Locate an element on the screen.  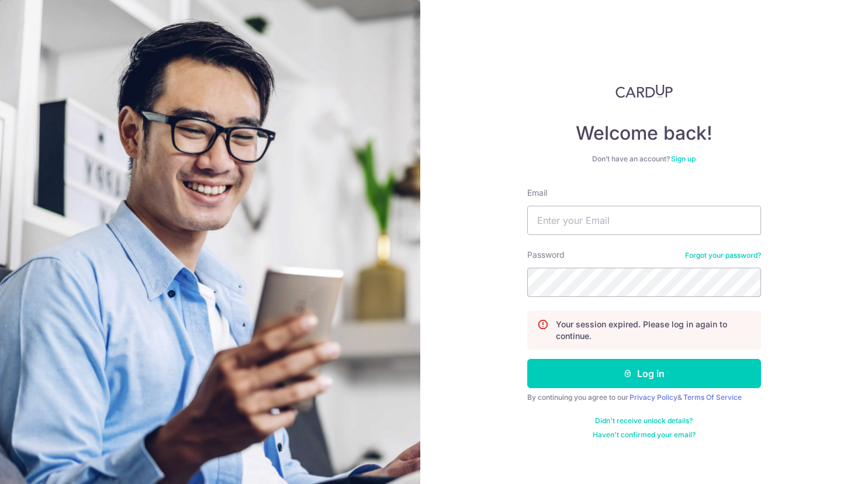
a: Haven't confirmed your email? is located at coordinates (644, 435).